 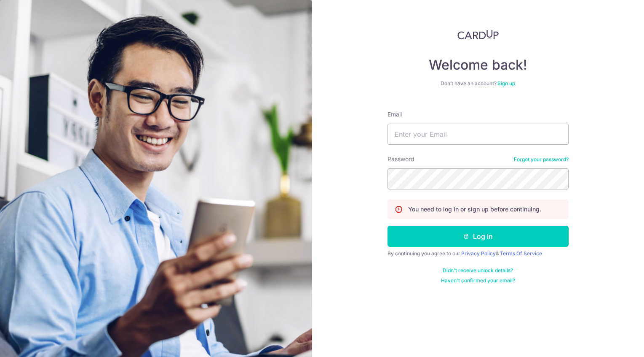 I want to click on a: Didn't receive unlock details?, so click(x=478, y=270).